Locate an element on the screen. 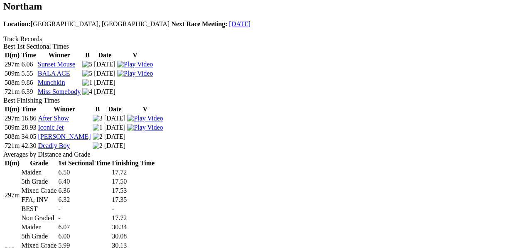 This screenshot has width=524, height=248. td: Mixed Grade is located at coordinates (39, 191).